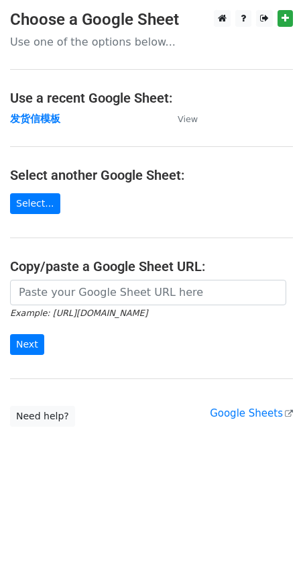 The image size is (303, 573). Describe the element at coordinates (35, 119) in the screenshot. I see `a: 发货信模板` at that location.